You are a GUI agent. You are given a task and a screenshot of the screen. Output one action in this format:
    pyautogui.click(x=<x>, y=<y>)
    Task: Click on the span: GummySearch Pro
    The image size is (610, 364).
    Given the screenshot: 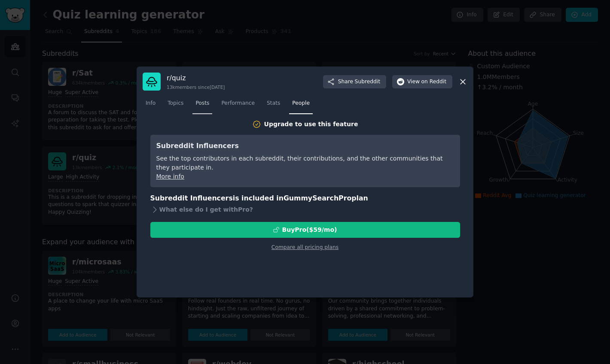 What is the action you would take?
    pyautogui.click(x=317, y=198)
    